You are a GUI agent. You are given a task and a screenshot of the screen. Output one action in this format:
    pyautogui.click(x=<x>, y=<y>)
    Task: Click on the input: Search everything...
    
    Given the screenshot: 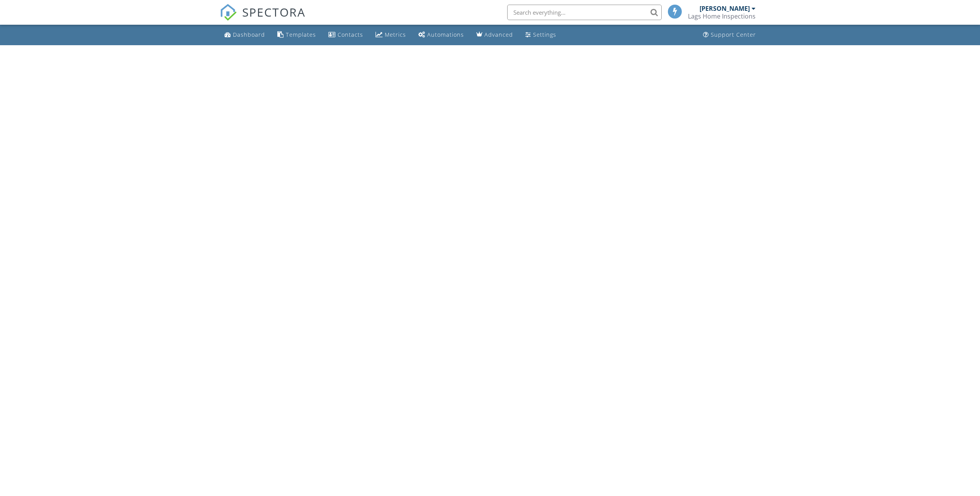 What is the action you would take?
    pyautogui.click(x=584, y=12)
    